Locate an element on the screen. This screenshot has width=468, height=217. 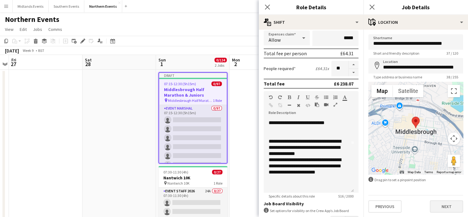
a: Terms (opens in new tab) is located at coordinates (429, 172).